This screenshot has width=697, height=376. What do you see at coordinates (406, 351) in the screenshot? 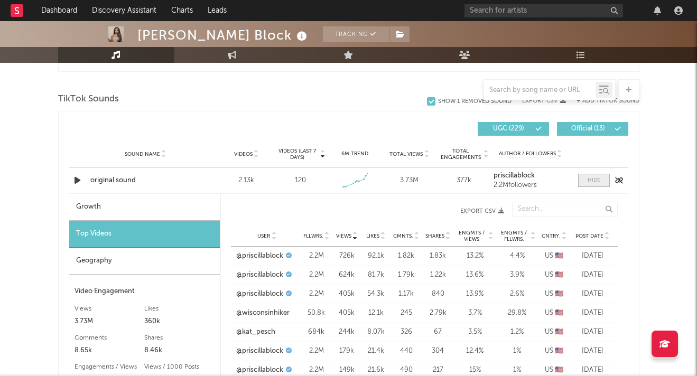
I see `div: 440` at bounding box center [406, 351].